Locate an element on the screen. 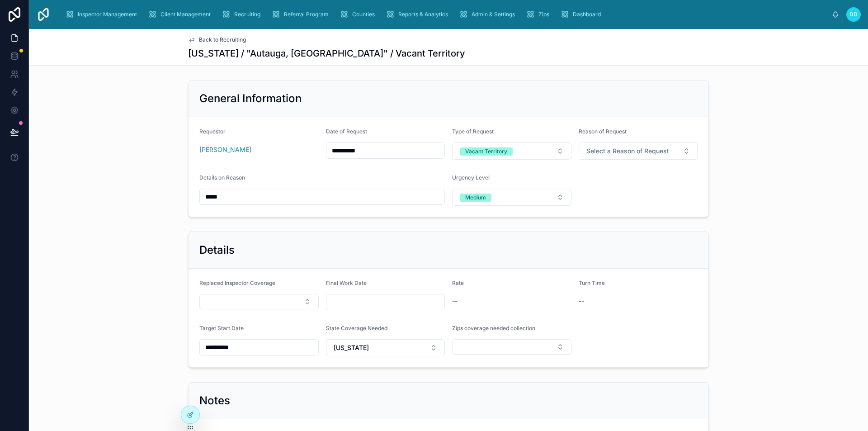 This screenshot has width=868, height=431. a: Zips is located at coordinates (539, 14).